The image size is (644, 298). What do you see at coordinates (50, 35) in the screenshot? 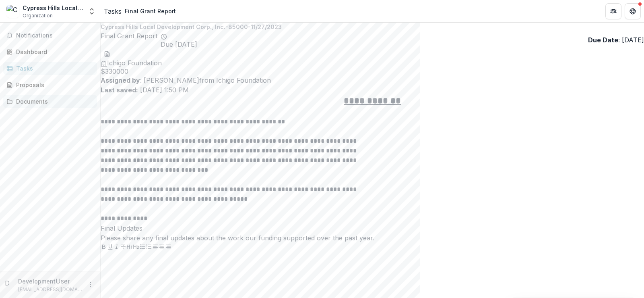
I see `button: Notifications` at bounding box center [50, 35].